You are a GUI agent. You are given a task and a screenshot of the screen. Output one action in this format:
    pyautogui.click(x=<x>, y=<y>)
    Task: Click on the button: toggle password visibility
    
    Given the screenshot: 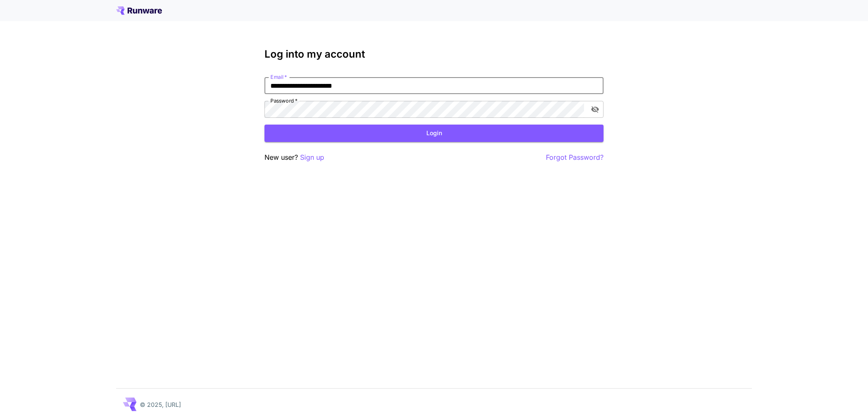 What is the action you would take?
    pyautogui.click(x=595, y=109)
    